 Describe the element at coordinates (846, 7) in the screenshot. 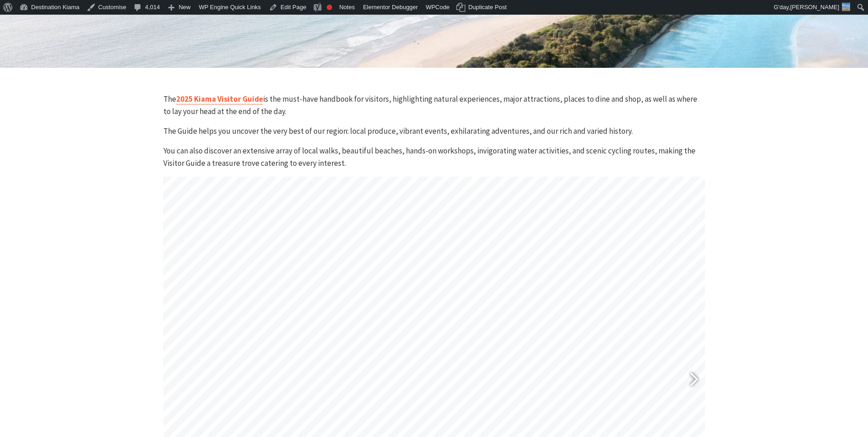

I see `img: 3-150x150.jpg` at that location.